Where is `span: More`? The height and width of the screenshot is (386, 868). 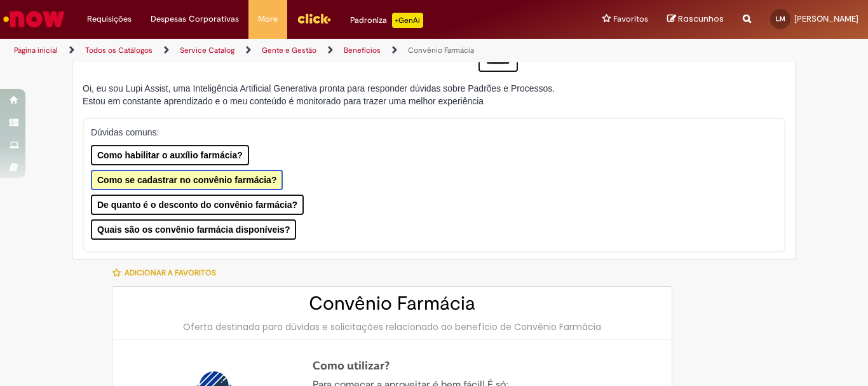 span: More is located at coordinates (268, 19).